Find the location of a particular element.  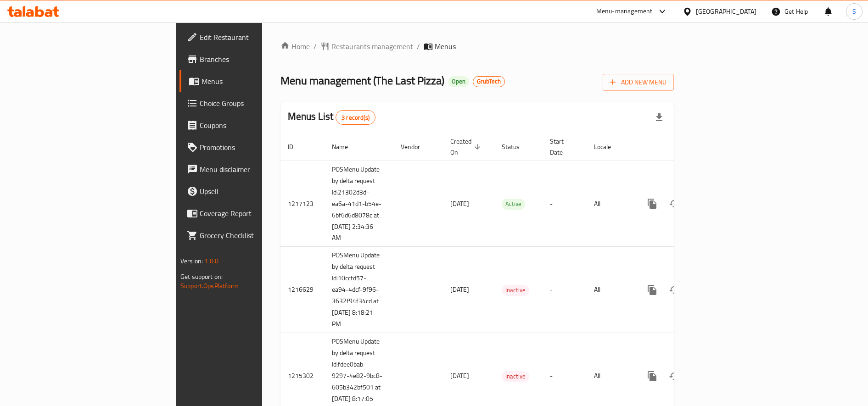

span: Version: is located at coordinates (191, 261).